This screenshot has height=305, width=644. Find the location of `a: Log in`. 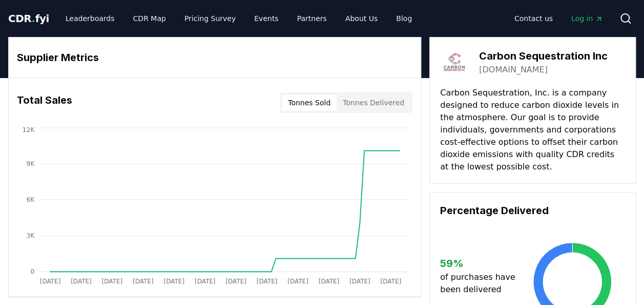

a: Log in is located at coordinates (587, 19).